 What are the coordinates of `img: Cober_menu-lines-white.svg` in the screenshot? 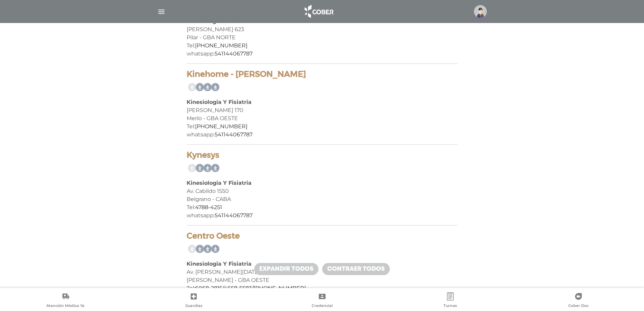 It's located at (161, 12).